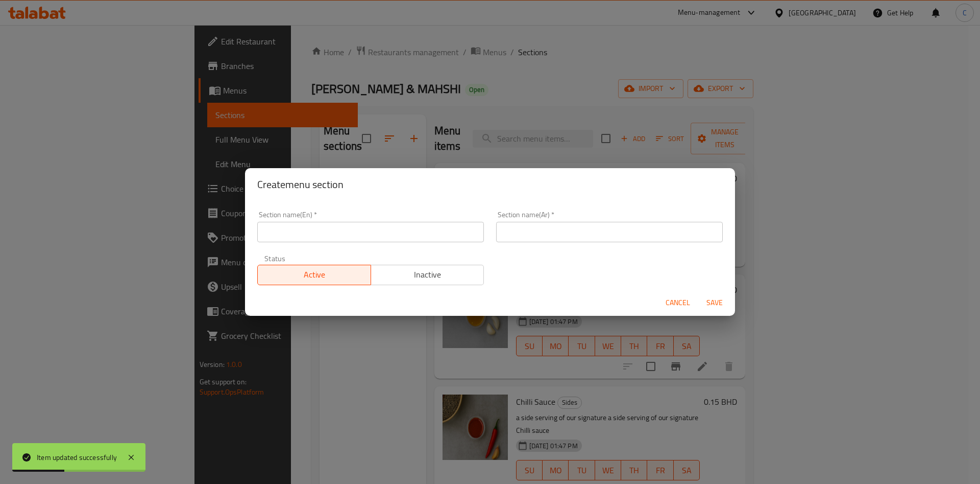 The height and width of the screenshot is (484, 980). What do you see at coordinates (427, 274) in the screenshot?
I see `span: Inactive` at bounding box center [427, 274].